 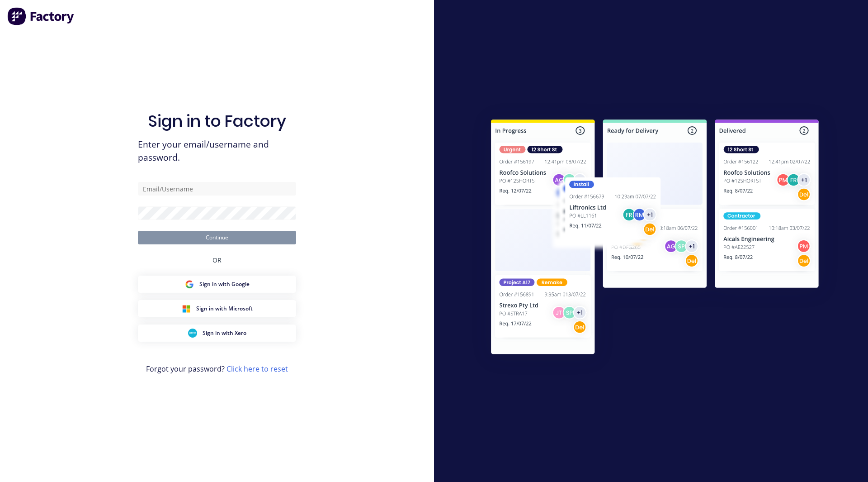 What do you see at coordinates (217, 309) in the screenshot?
I see `button: Microsoft Sign inSign in with Microsoft` at bounding box center [217, 309].